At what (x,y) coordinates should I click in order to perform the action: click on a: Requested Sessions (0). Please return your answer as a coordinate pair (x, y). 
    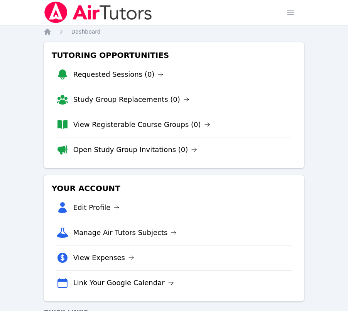
    Looking at the image, I should click on (119, 75).